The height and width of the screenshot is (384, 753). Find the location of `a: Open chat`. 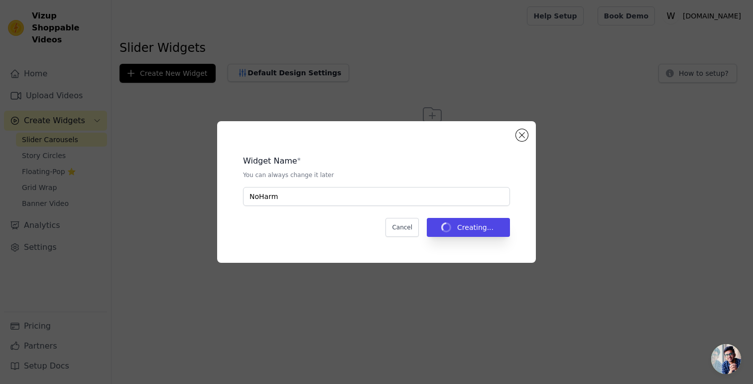

a: Open chat is located at coordinates (727, 359).